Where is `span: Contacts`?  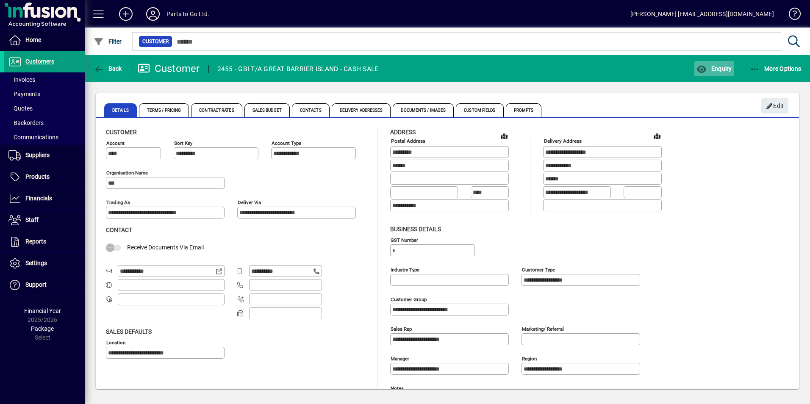 span: Contacts is located at coordinates (311, 110).